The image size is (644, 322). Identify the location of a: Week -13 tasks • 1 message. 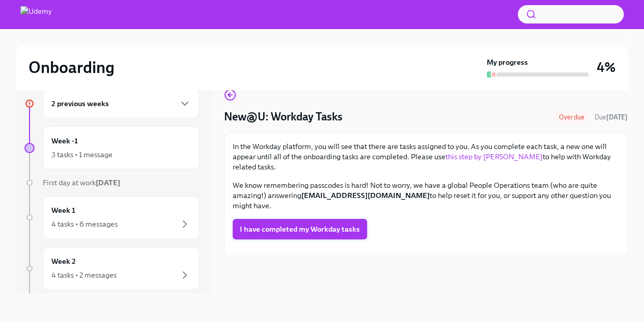
(112, 148).